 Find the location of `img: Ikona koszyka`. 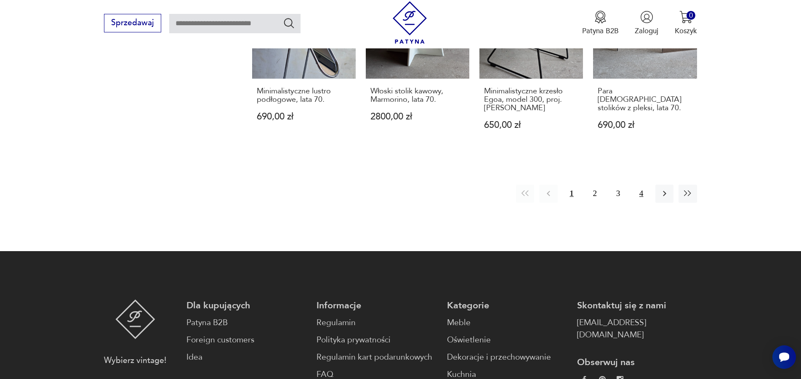

img: Ikona koszyka is located at coordinates (686, 17).